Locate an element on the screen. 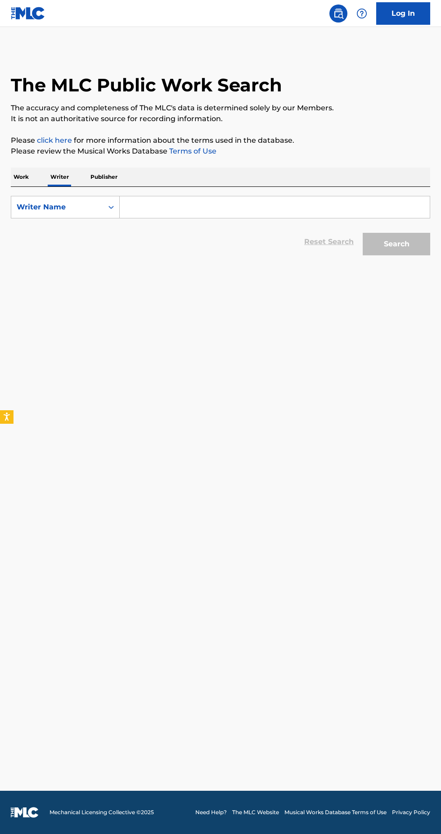 This screenshot has width=441, height=834. img: logo is located at coordinates (25, 812).